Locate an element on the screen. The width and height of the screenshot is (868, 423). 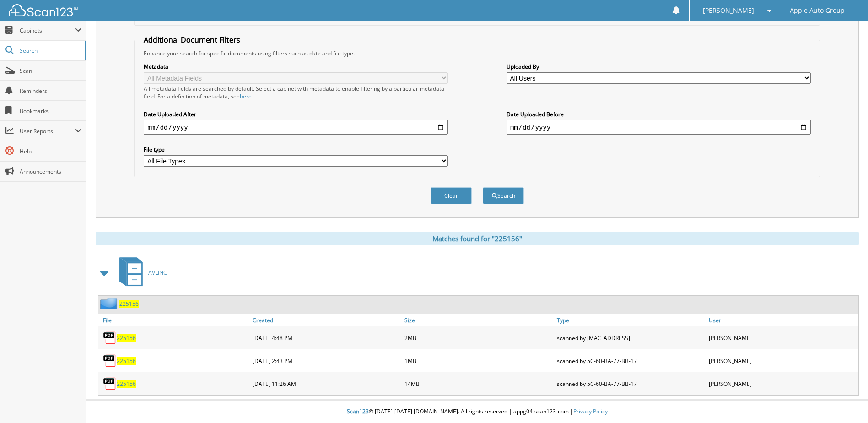
div: 1MB is located at coordinates (478, 361).